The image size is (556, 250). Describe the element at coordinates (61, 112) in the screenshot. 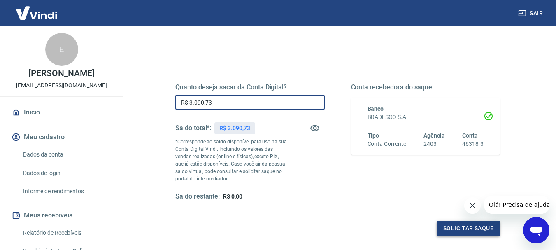

I see `a: Início` at that location.